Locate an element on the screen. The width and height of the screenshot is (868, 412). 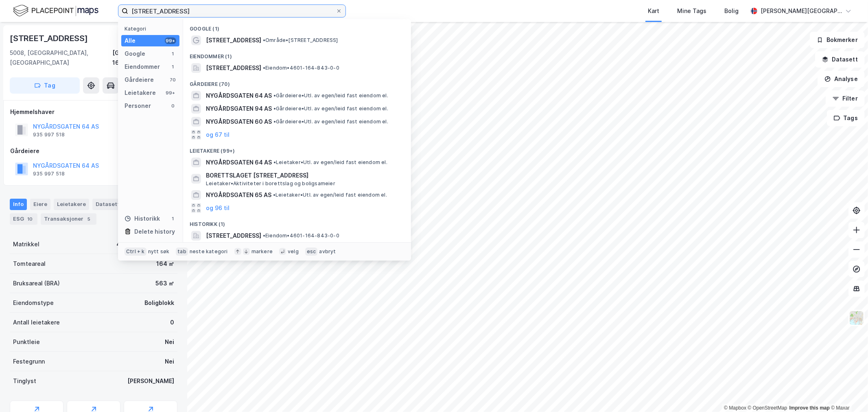
div: Datasett is located at coordinates (108, 205).